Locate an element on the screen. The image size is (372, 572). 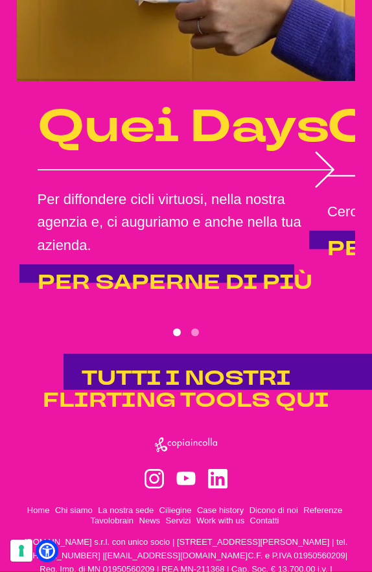
a: PER SAPERNE DI PIÙ is located at coordinates (175, 283).